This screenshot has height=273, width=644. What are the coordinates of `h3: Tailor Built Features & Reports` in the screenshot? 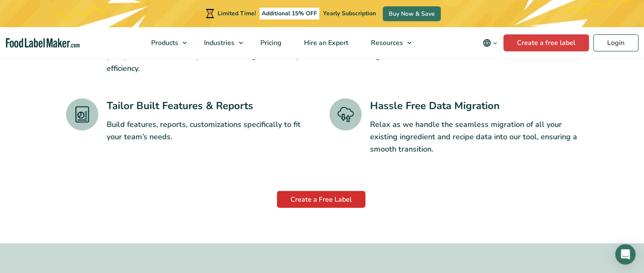 It's located at (211, 106).